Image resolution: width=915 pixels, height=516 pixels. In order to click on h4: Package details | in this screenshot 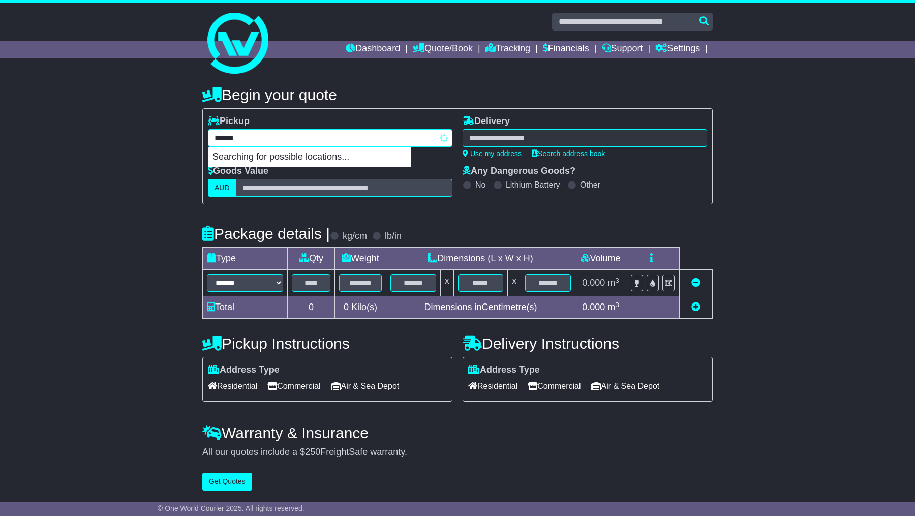, I will do `click(266, 233)`.